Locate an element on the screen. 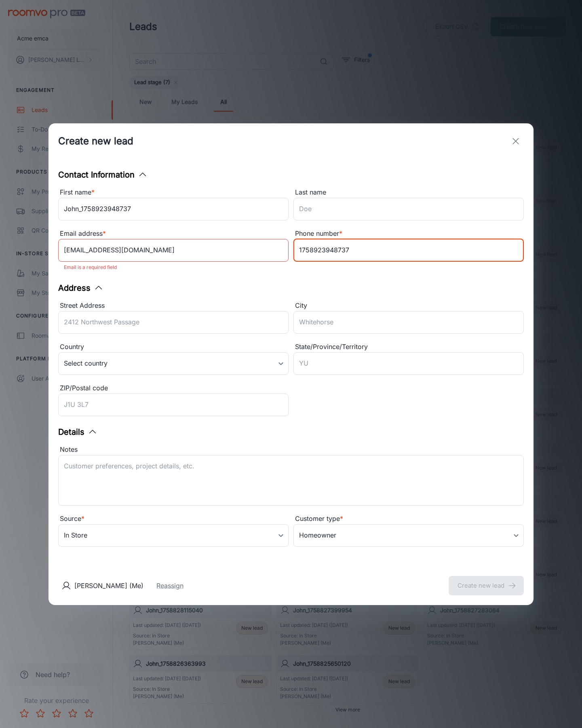 This screenshot has height=728, width=582. button: exit is located at coordinates (516, 141).